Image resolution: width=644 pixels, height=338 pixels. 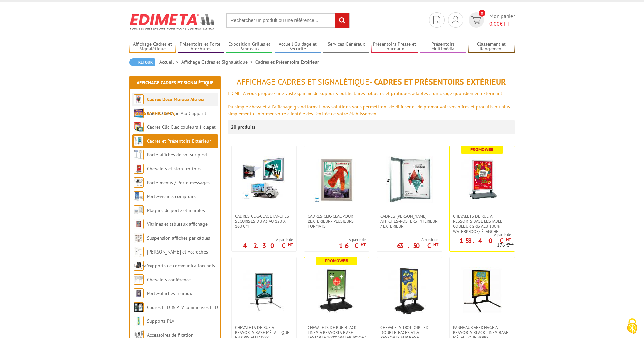 What do you see at coordinates (632, 327) in the screenshot?
I see `button: Cookies (fenêtre modale)` at bounding box center [632, 327].